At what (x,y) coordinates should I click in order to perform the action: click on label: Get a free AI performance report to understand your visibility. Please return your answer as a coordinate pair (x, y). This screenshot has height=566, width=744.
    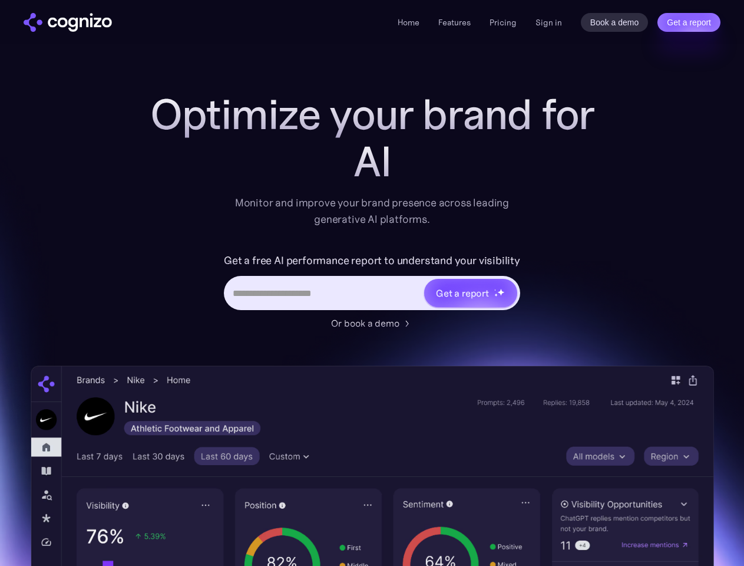
    Looking at the image, I should click on (372, 260).